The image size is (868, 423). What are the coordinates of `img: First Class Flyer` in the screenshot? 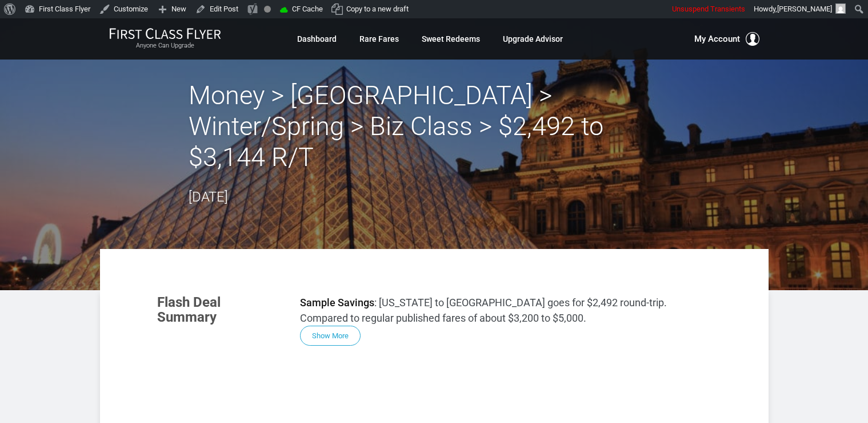 It's located at (166, 33).